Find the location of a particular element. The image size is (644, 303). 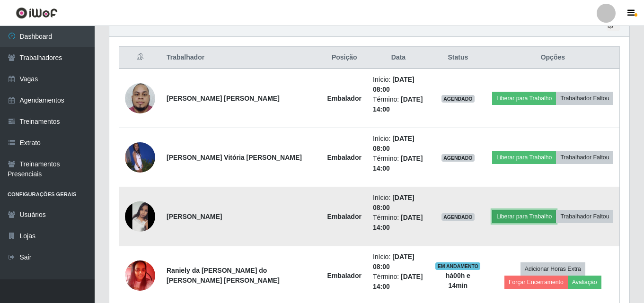

span: EM ANDAMENTO is located at coordinates (457, 266).